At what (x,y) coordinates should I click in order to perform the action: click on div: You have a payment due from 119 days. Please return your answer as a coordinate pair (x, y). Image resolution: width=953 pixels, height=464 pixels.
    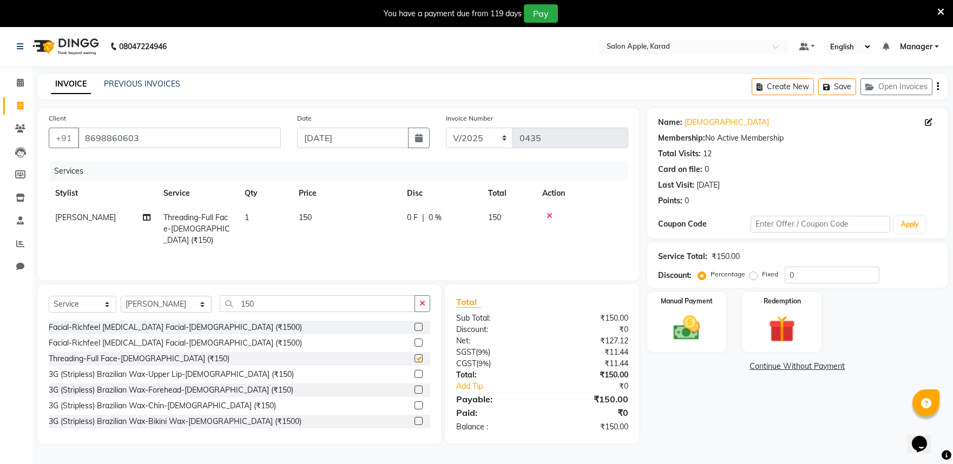
    Looking at the image, I should click on (452, 14).